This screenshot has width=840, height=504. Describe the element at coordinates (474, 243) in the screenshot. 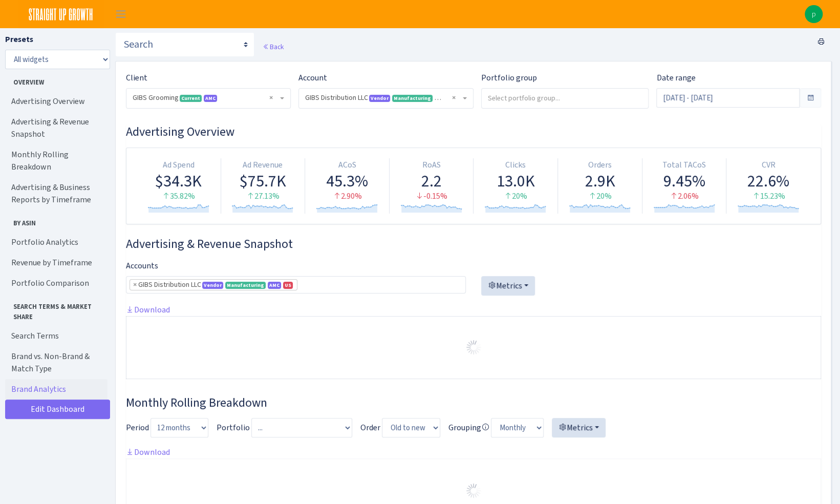

I see `h3: Widget #2` at that location.